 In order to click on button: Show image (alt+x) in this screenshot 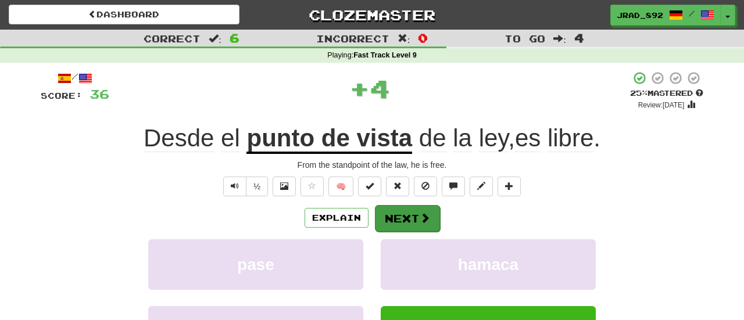, I will do `click(284, 187)`.